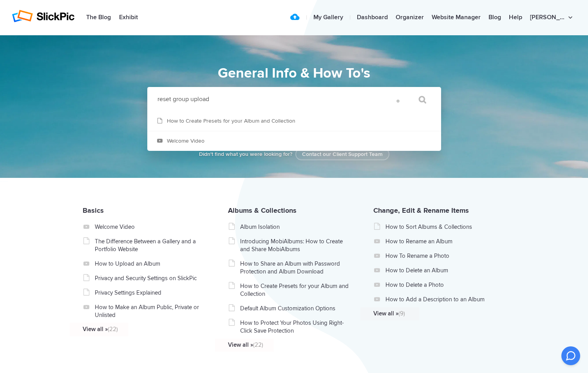  Describe the element at coordinates (150, 278) in the screenshot. I see `a: Privacy and Security Settings on SlickPic` at that location.